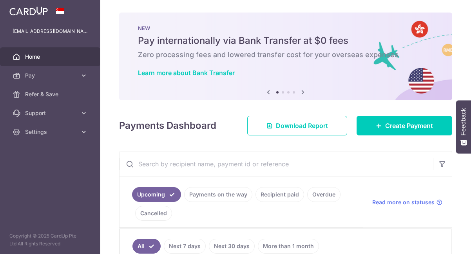  Describe the element at coordinates (51, 57) in the screenshot. I see `span: Home` at that location.